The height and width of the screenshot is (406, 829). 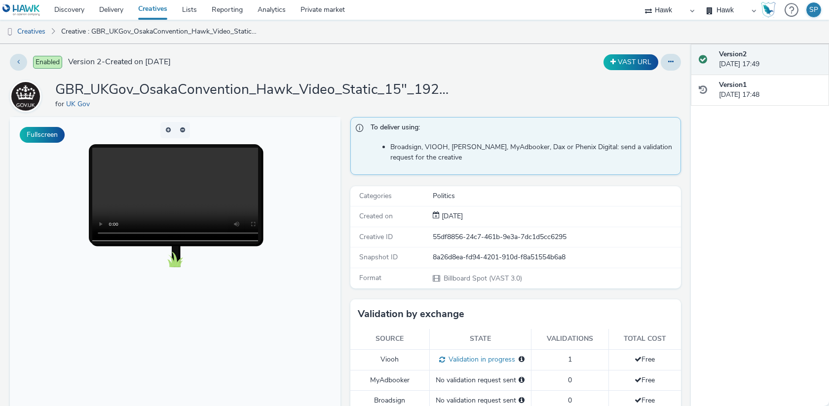 What do you see at coordinates (253, 90) in the screenshot?
I see `h1: GBR_UKGov_OsakaConvention_Hawk_Video_Static_15"_1920x1080_Aardman_20250909` at bounding box center [253, 90].